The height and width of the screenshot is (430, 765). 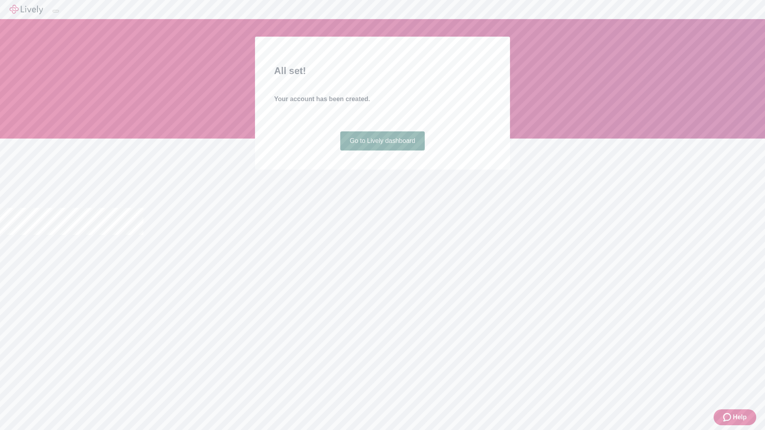 What do you see at coordinates (383, 99) in the screenshot?
I see `h4: Your account has been created.` at bounding box center [383, 99].